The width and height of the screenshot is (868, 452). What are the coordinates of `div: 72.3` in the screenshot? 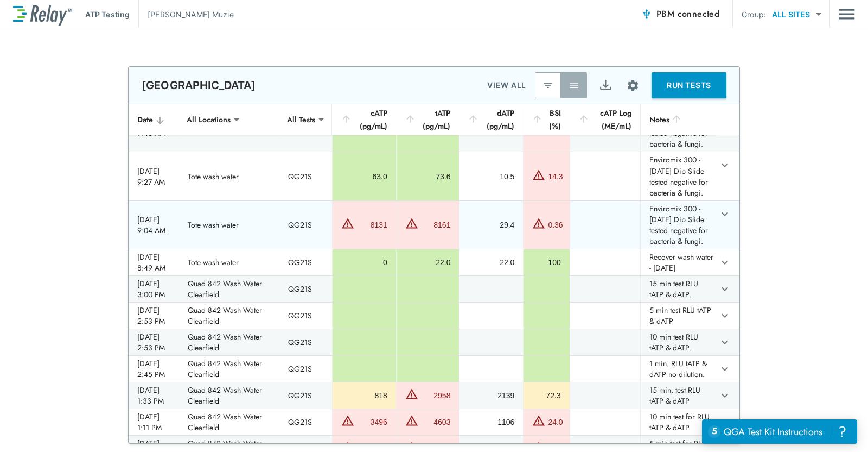 It's located at (547, 396).